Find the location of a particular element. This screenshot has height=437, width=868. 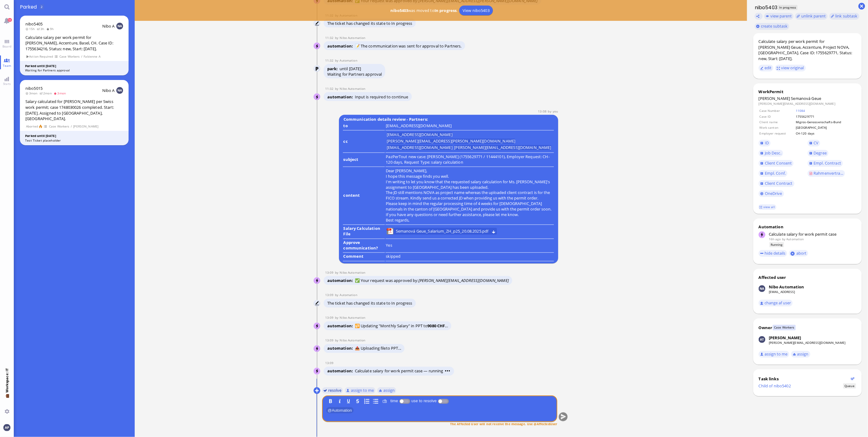

span: skipped is located at coordinates (393, 256).